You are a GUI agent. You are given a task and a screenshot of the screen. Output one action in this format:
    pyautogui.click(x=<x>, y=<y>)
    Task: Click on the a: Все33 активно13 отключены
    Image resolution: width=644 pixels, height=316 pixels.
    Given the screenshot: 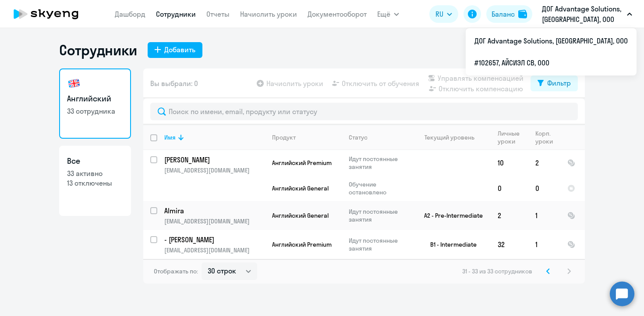 What is the action you would take?
    pyautogui.click(x=95, y=181)
    